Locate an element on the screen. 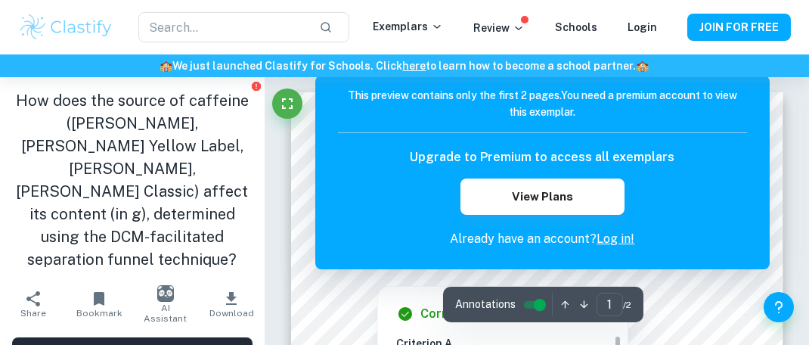 Image resolution: width=809 pixels, height=345 pixels. button: Report issue is located at coordinates (256, 85).